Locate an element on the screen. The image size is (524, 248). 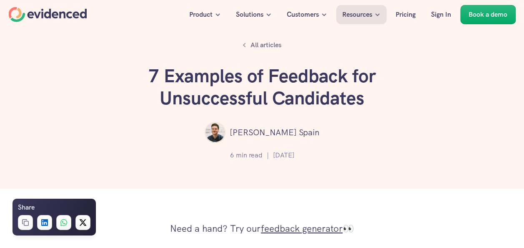
a: Pricing is located at coordinates (406, 15).